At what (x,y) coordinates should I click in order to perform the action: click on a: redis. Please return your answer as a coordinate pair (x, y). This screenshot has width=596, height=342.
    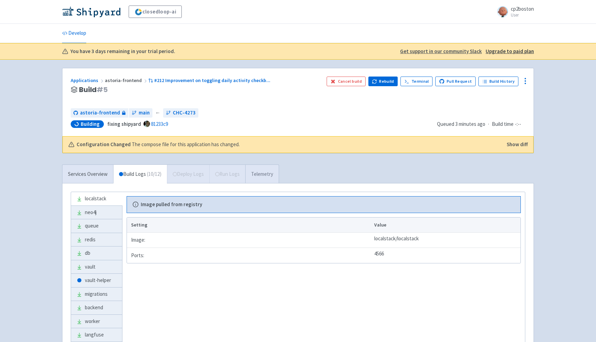
    Looking at the image, I should click on (97, 240).